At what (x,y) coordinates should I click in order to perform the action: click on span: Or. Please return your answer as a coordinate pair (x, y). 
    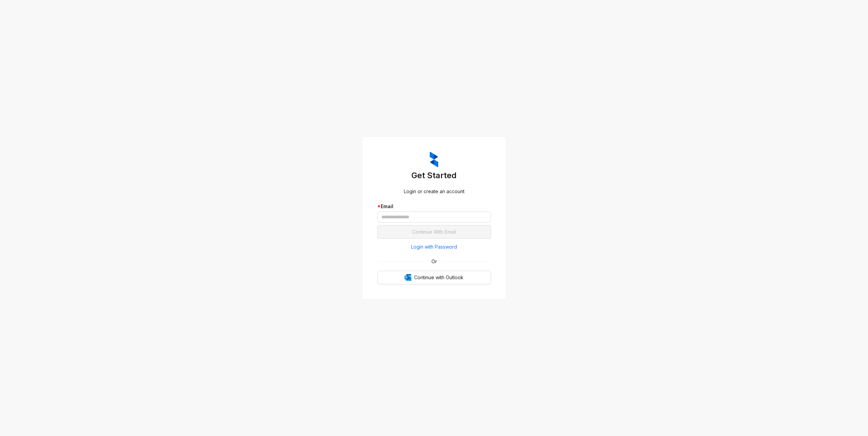
    Looking at the image, I should click on (434, 262).